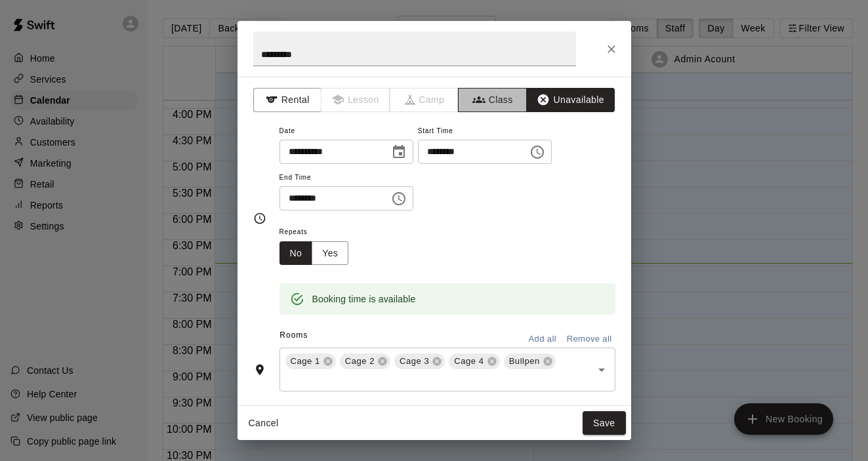  Describe the element at coordinates (469, 362) in the screenshot. I see `span: Cage 4` at that location.